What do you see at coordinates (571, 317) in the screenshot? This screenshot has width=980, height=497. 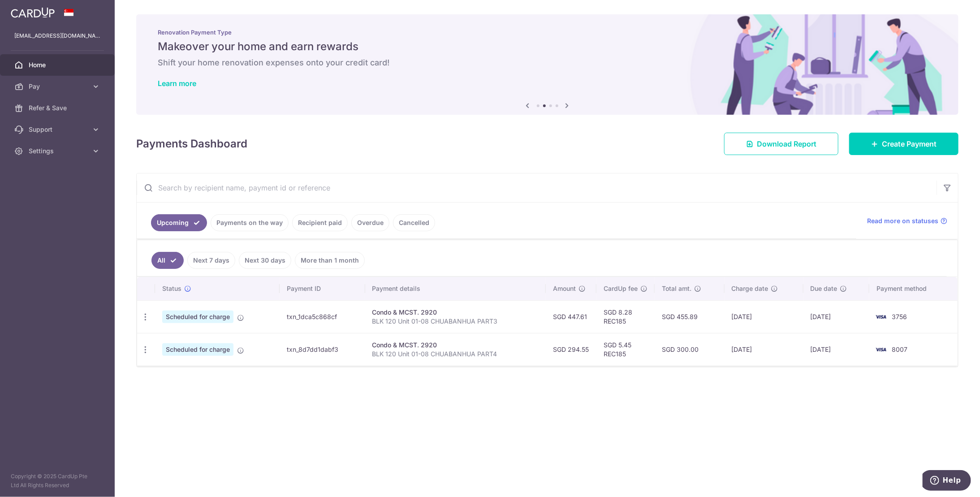 I see `td: SGD 447.61` at bounding box center [571, 317].